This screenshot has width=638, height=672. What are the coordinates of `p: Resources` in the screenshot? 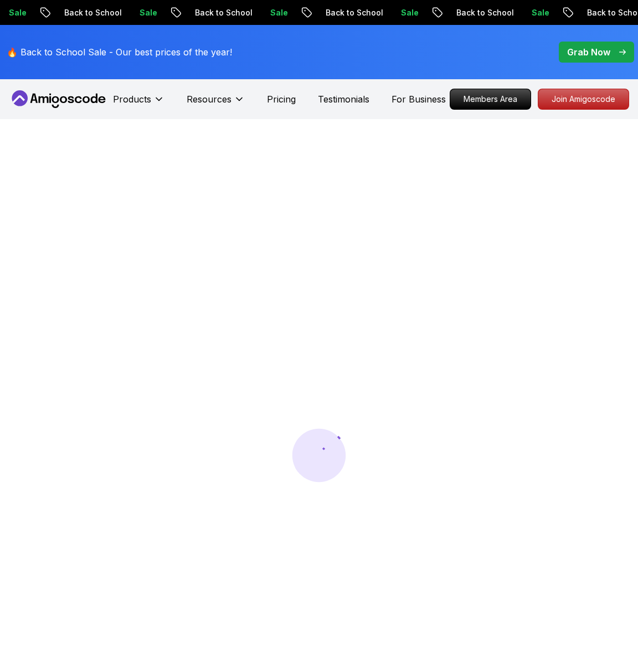 It's located at (208, 99).